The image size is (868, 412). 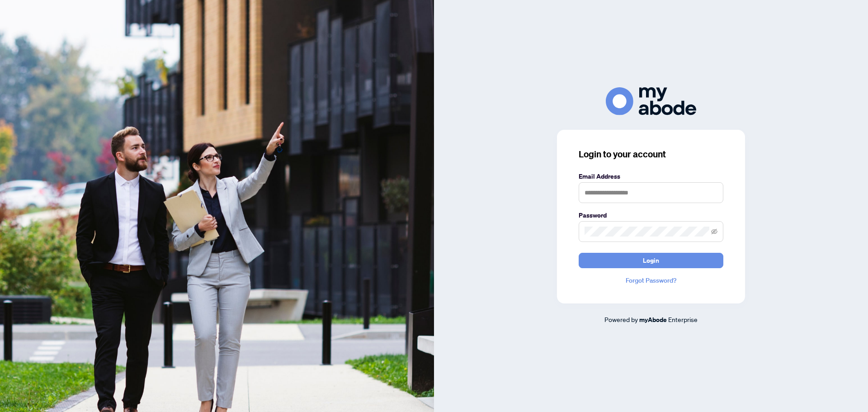 I want to click on span: eye-invisible, so click(x=714, y=231).